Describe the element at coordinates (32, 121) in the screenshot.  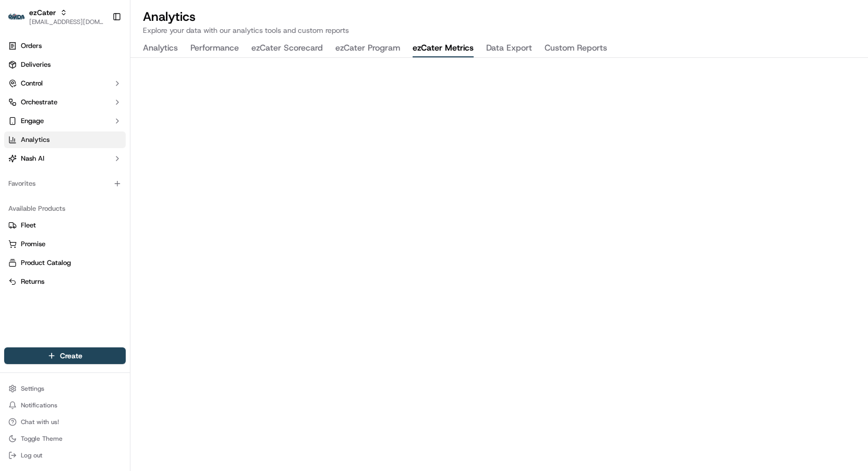
I see `span: Engage` at that location.